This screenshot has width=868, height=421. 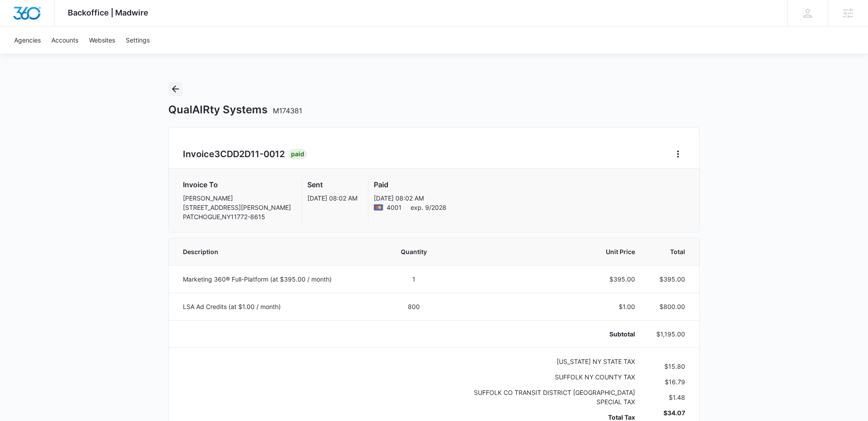 I want to click on h3: Sent, so click(x=332, y=185).